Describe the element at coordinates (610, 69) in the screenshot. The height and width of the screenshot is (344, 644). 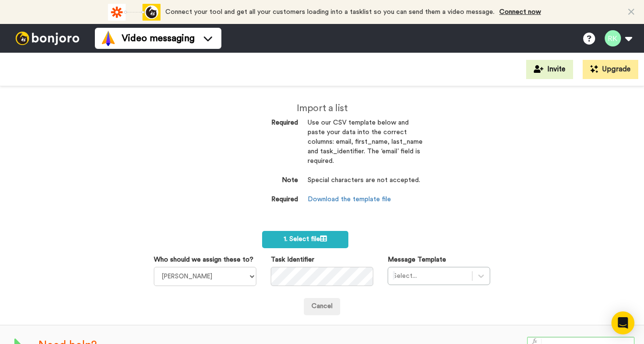
I see `button: Upgrade` at that location.